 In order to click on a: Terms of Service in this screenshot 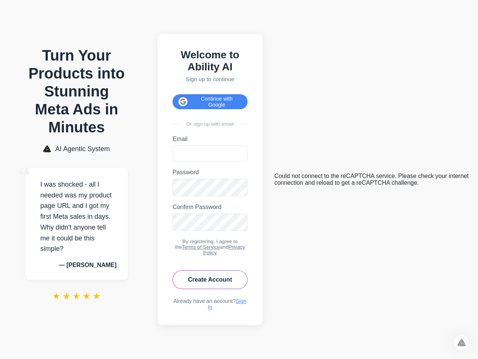, I will do `click(201, 247)`.